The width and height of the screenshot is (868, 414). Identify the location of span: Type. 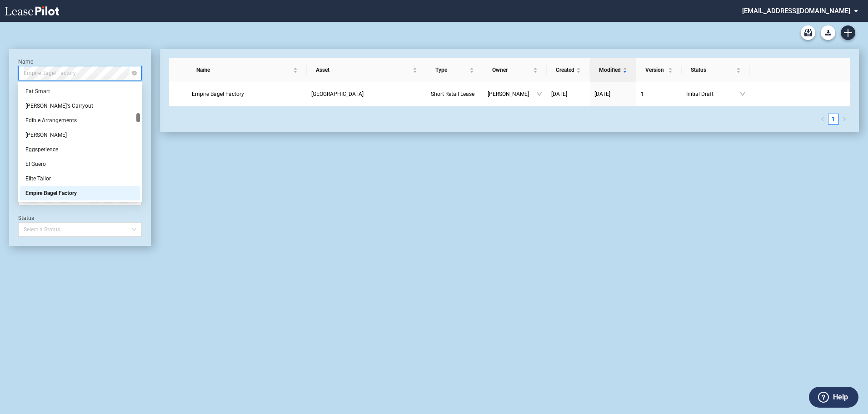
(451, 70).